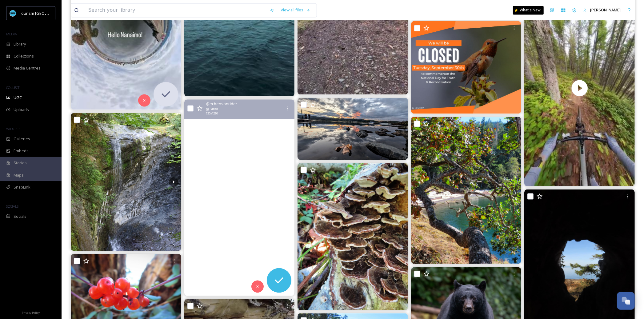  I want to click on span: Collections, so click(24, 56).